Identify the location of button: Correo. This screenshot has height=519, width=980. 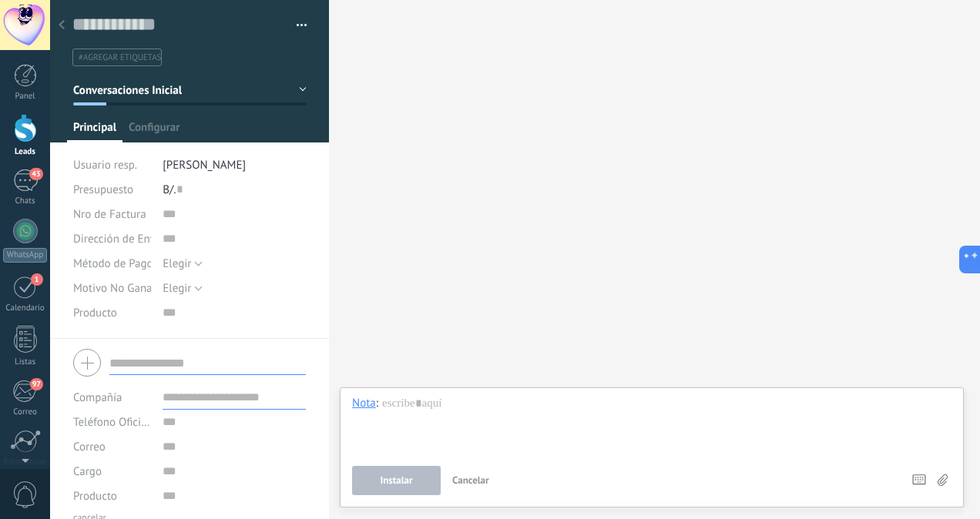
(89, 447).